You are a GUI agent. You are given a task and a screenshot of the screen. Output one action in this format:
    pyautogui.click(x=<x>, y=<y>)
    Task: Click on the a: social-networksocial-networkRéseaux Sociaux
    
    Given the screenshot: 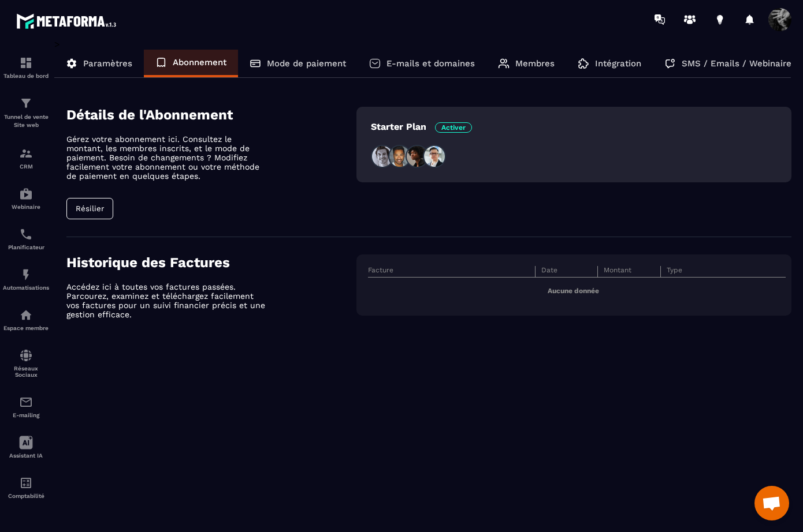 What is the action you would take?
    pyautogui.click(x=26, y=363)
    